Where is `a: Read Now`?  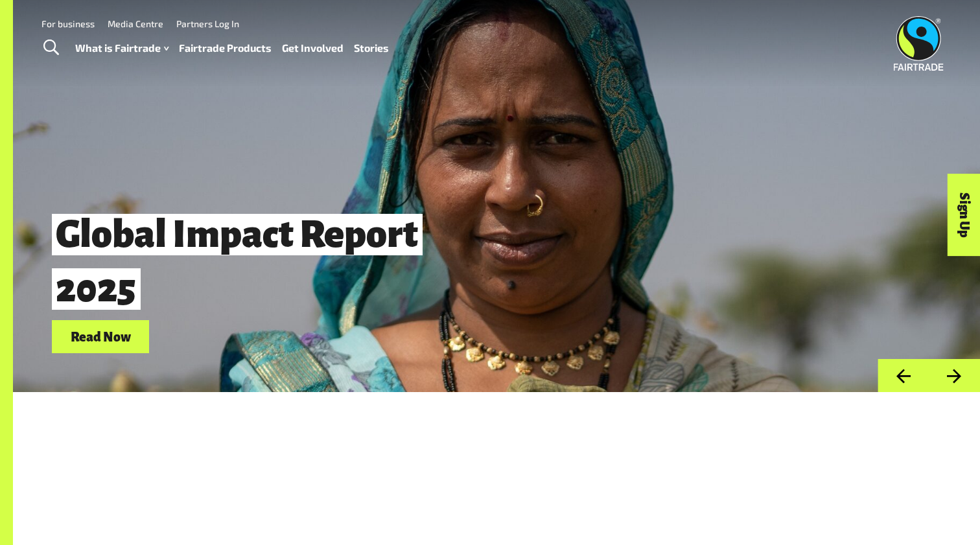
a: Read Now is located at coordinates (100, 336).